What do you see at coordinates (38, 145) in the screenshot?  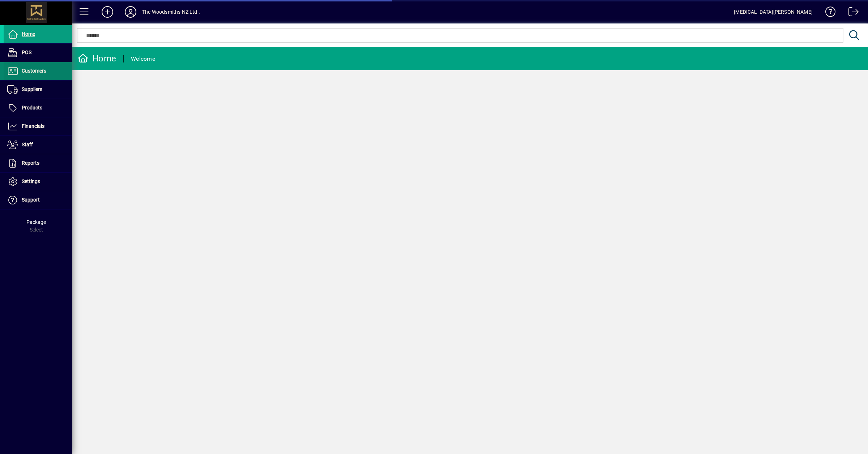 I see `a: Staff` at bounding box center [38, 145].